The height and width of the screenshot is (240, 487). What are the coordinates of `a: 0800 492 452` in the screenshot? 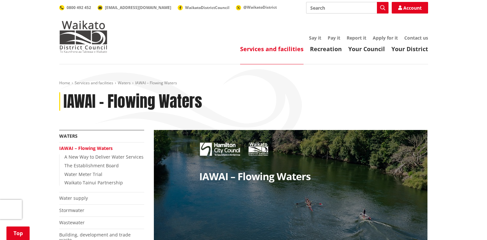 It's located at (75, 7).